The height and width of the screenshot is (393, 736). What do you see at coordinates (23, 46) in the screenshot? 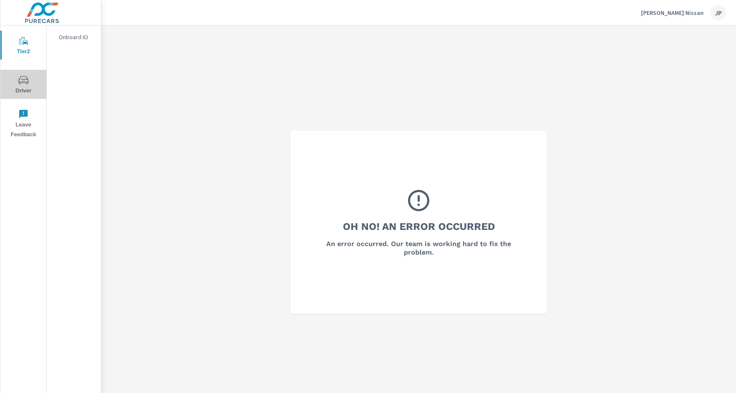
I see `span: Tier2` at bounding box center [23, 46].